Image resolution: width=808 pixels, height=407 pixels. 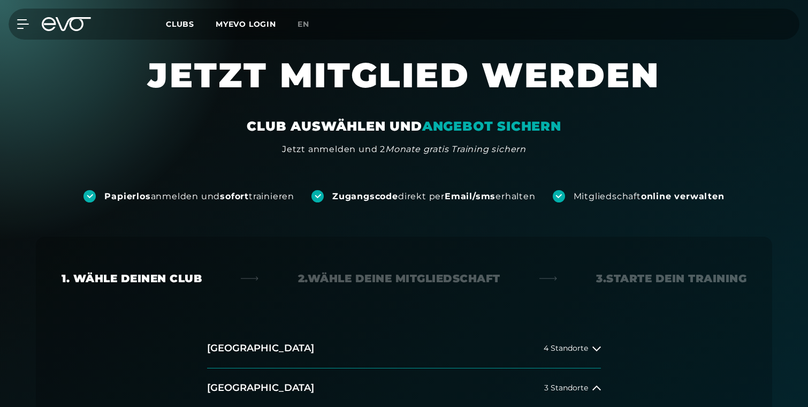 I want to click on div: 1. Wähle deinen Club, so click(x=132, y=278).